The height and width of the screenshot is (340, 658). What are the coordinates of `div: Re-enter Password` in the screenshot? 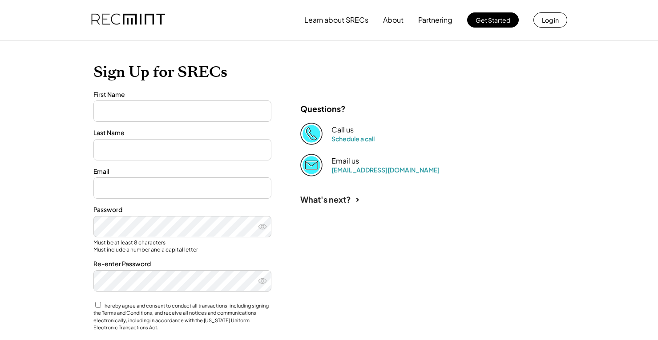 It's located at (182, 264).